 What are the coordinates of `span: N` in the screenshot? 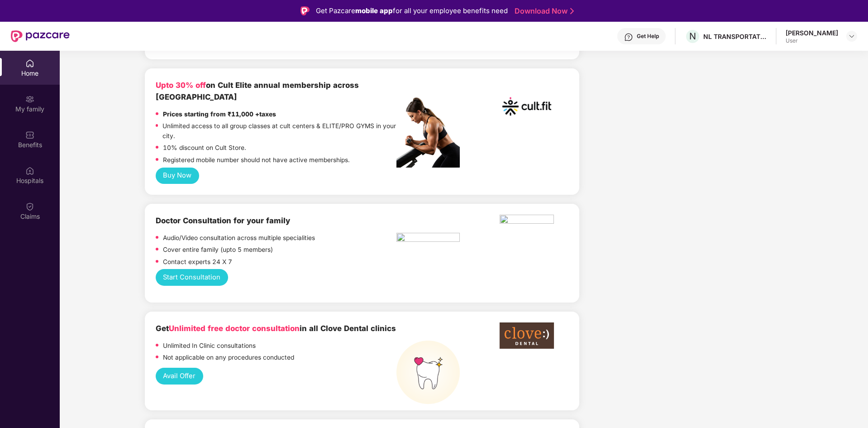 It's located at (692, 36).